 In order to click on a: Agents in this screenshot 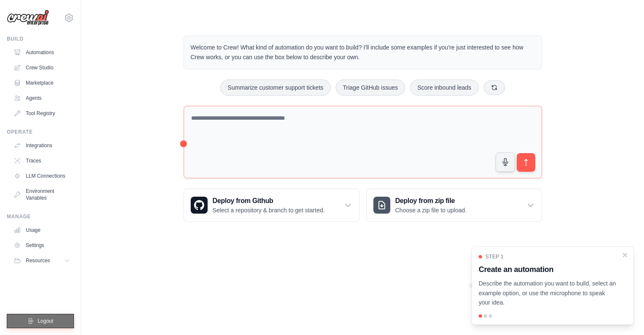, I will do `click(42, 98)`.